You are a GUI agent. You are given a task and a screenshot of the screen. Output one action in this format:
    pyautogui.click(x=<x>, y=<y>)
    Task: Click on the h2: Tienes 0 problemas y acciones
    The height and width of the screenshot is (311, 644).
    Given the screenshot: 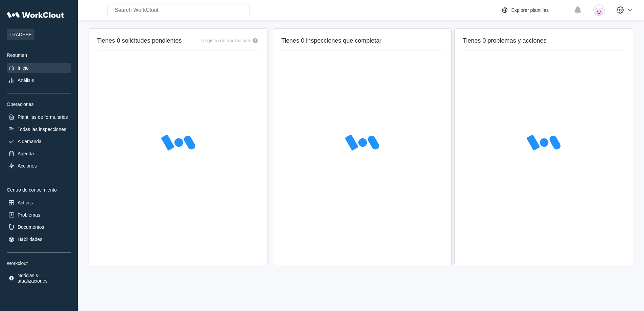 What is the action you would take?
    pyautogui.click(x=543, y=40)
    